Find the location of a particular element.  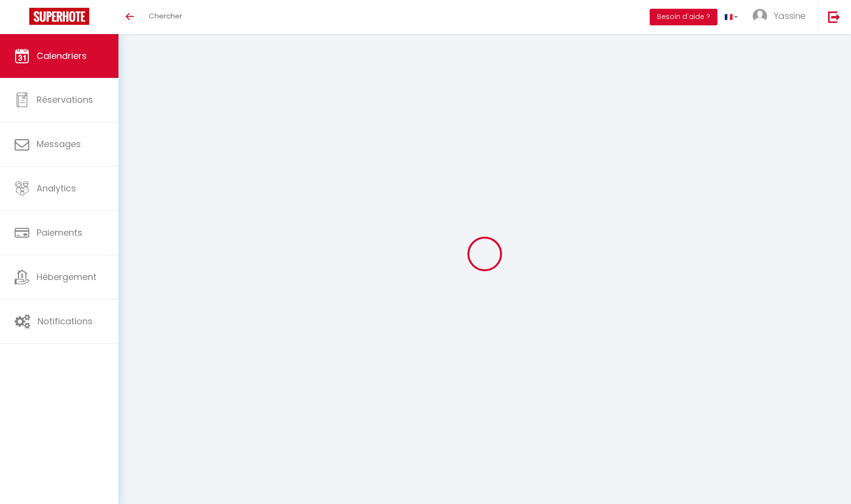

img: logout is located at coordinates (834, 17).